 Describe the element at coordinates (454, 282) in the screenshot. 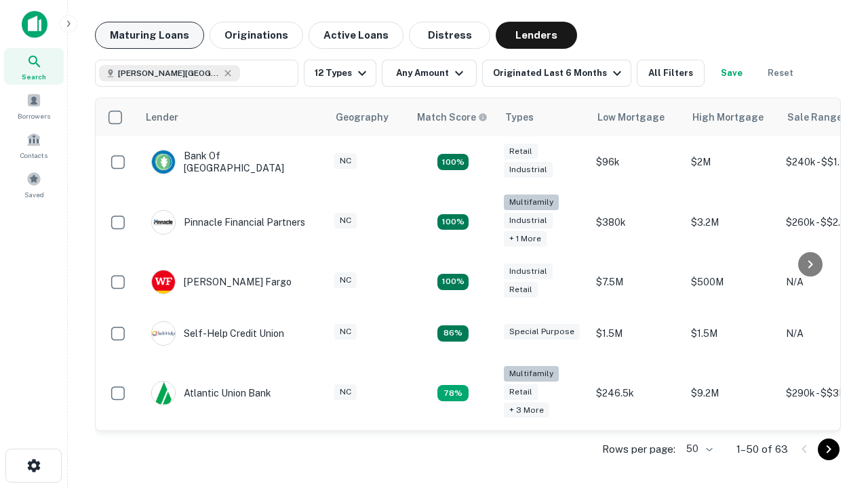

I see `div: Matching Properties: 14, hasApolloMatch: undefined` at that location.